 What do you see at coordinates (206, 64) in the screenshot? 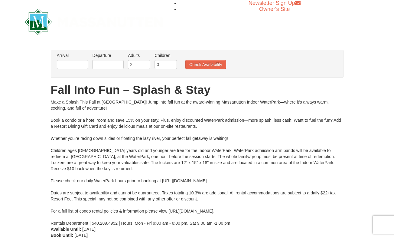
I see `button: Check Availability` at bounding box center [206, 64].